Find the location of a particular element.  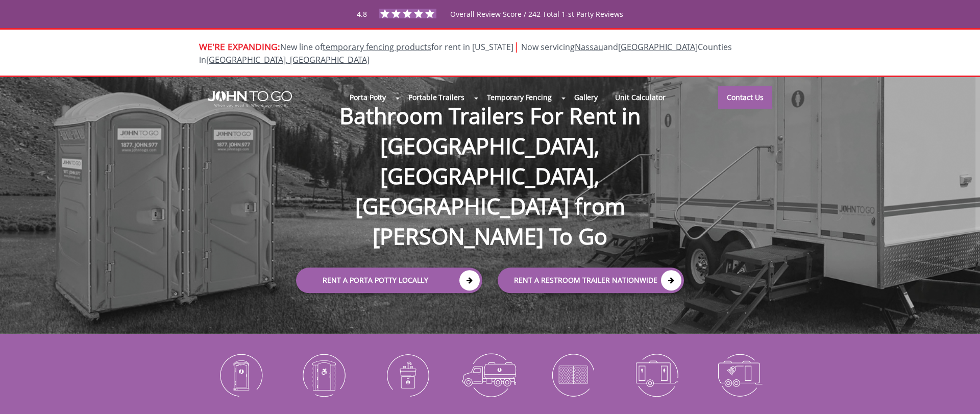

img: Portable-Toilets-icon_N.png is located at coordinates (241, 374).